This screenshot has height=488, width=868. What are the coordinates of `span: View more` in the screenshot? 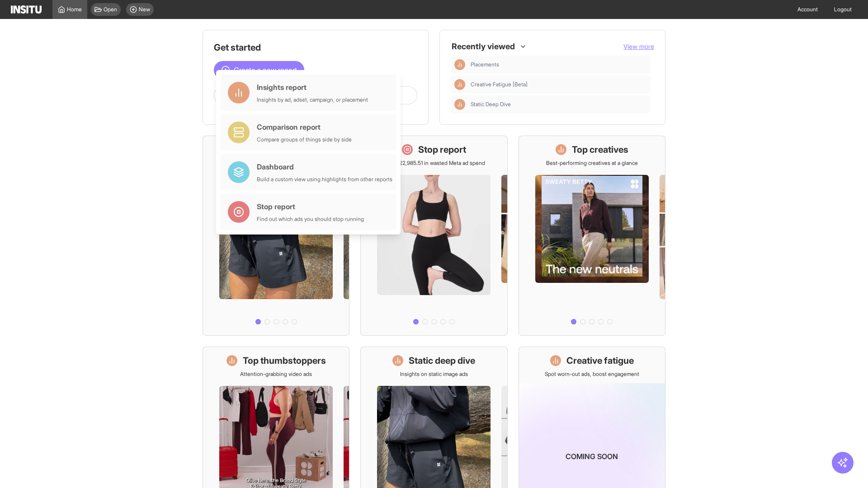 It's located at (639, 46).